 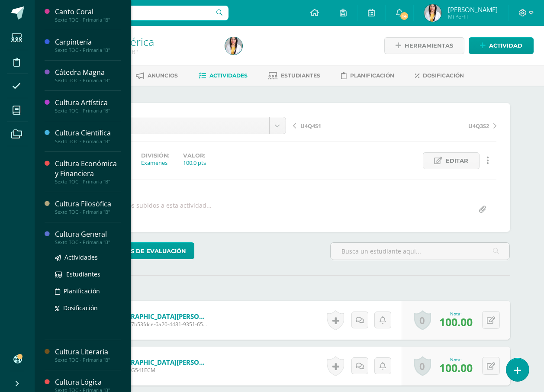 What do you see at coordinates (88, 355) in the screenshot?
I see `a: Cultura LiterariaSexto TOC - Primaria "B"` at bounding box center [88, 355].